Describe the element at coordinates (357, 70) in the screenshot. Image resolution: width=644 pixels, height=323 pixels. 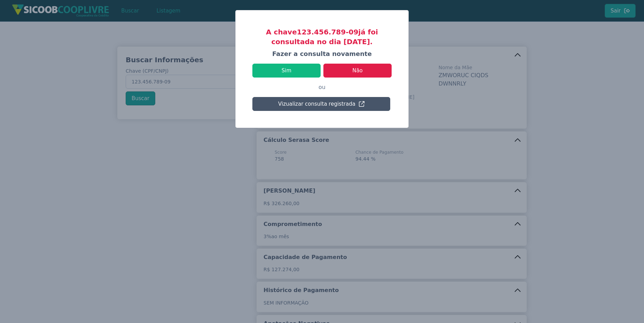
I see `button: Não` at that location.